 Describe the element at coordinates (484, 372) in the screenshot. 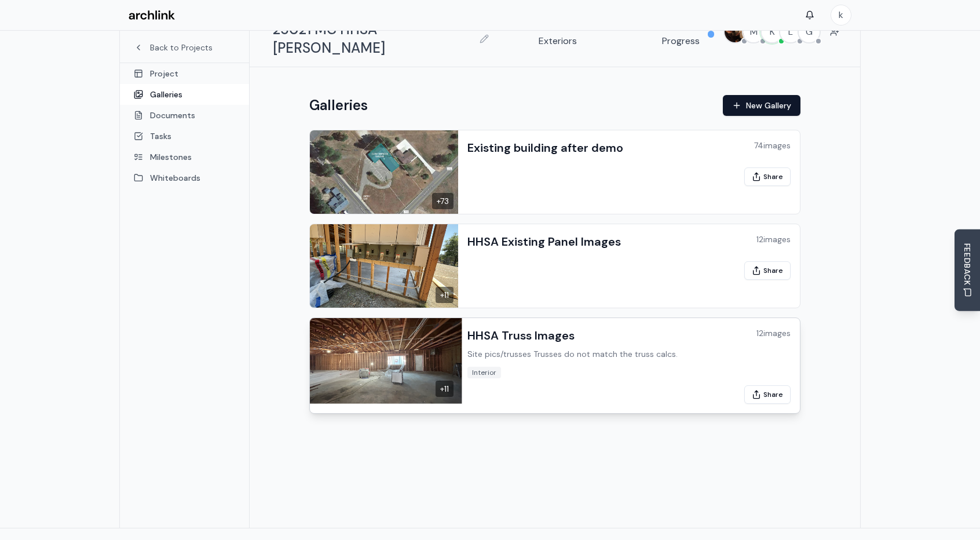

I see `span: Interior` at that location.